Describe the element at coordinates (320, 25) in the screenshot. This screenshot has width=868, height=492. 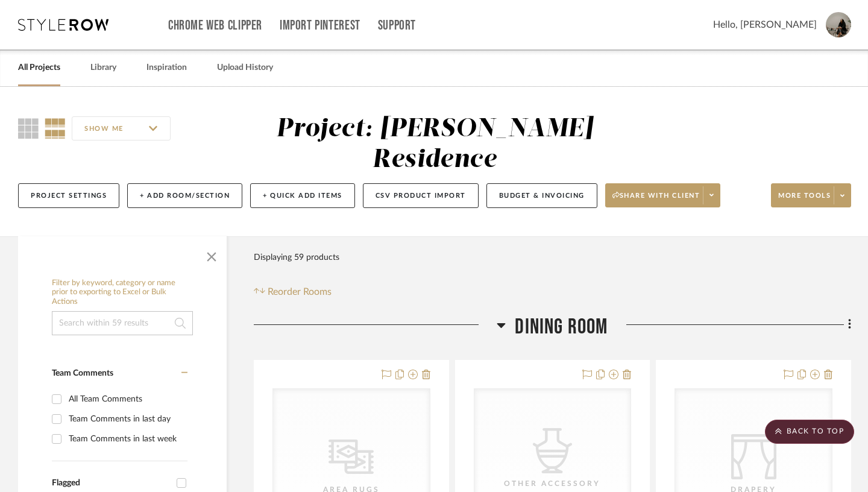
I see `a: Import Pinterest` at that location.